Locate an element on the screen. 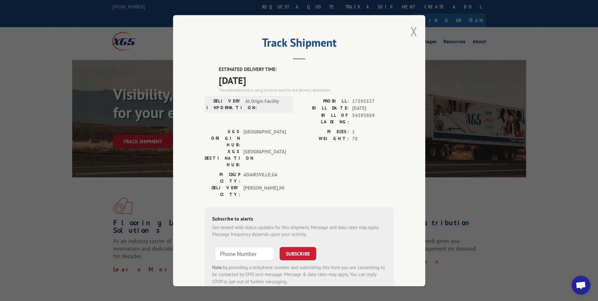 This screenshot has height=301, width=598. label: WEIGHT: is located at coordinates (324, 139).